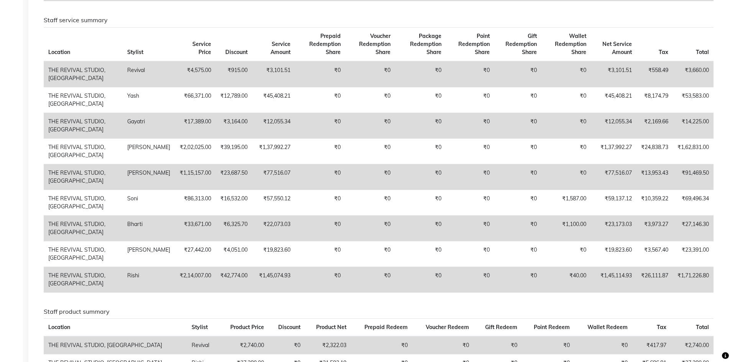  Describe the element at coordinates (566, 202) in the screenshot. I see `td: ₹1,587.00` at that location.